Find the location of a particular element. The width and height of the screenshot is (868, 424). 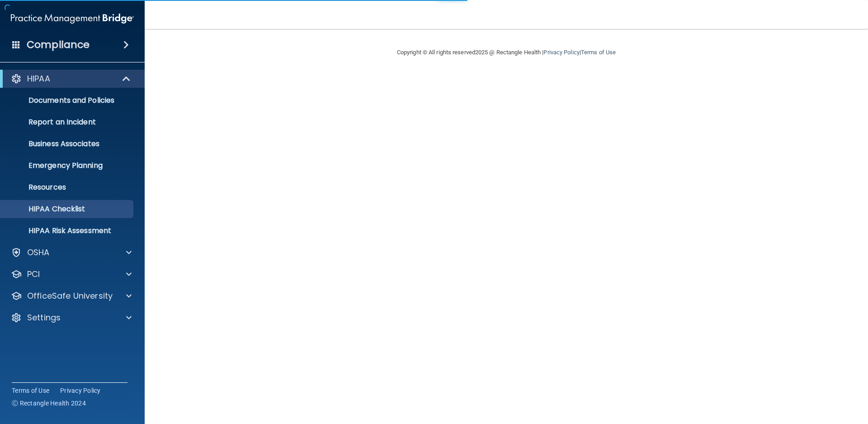

a: OSHA is located at coordinates (71, 252).